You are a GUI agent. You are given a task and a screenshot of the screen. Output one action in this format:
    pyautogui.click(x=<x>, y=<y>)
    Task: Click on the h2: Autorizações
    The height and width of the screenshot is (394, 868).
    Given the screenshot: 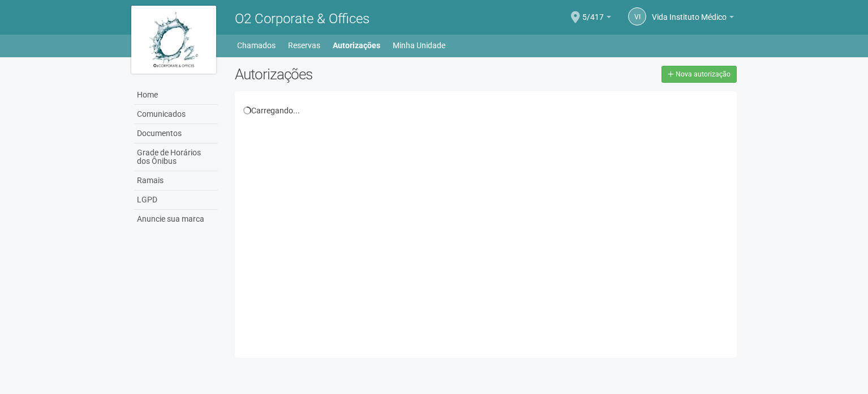 What is the action you would take?
    pyautogui.click(x=356, y=74)
    